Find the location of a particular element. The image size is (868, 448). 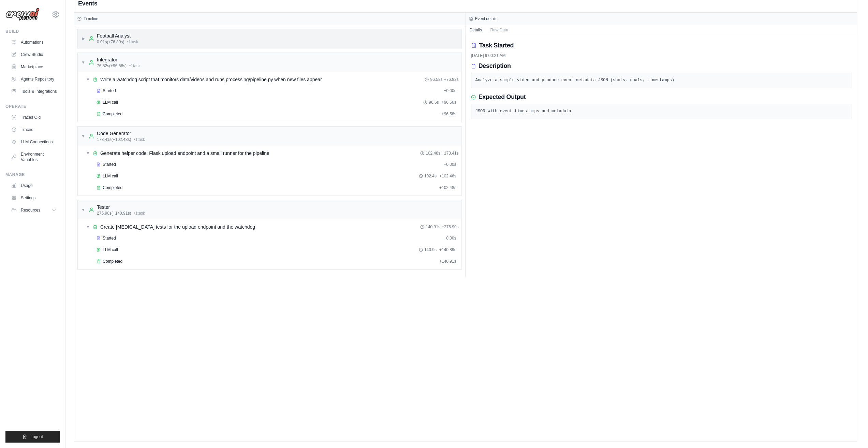

span: 96.6s is located at coordinates (434, 103).